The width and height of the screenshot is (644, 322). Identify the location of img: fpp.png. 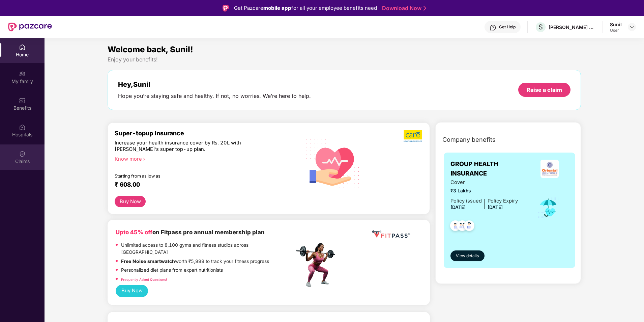
(318, 265).